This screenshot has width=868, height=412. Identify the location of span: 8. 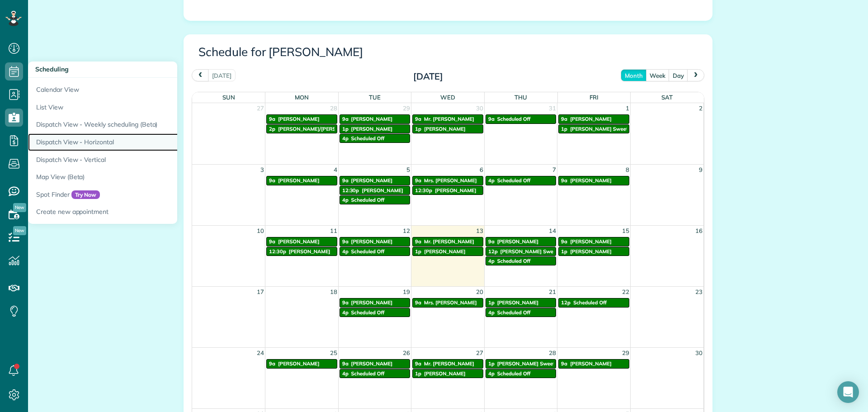
(627, 169).